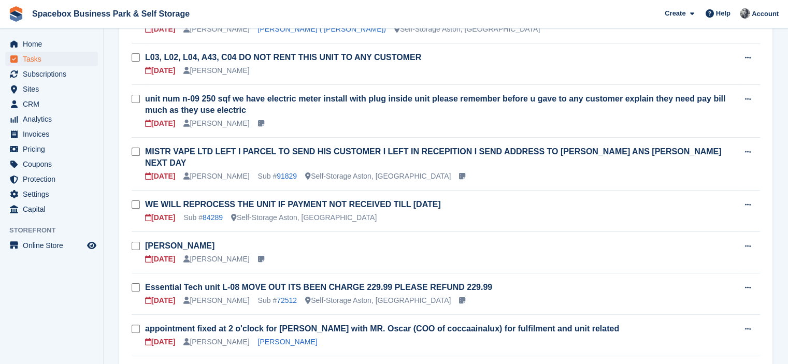  What do you see at coordinates (54, 74) in the screenshot?
I see `span: Subscriptions` at bounding box center [54, 74].